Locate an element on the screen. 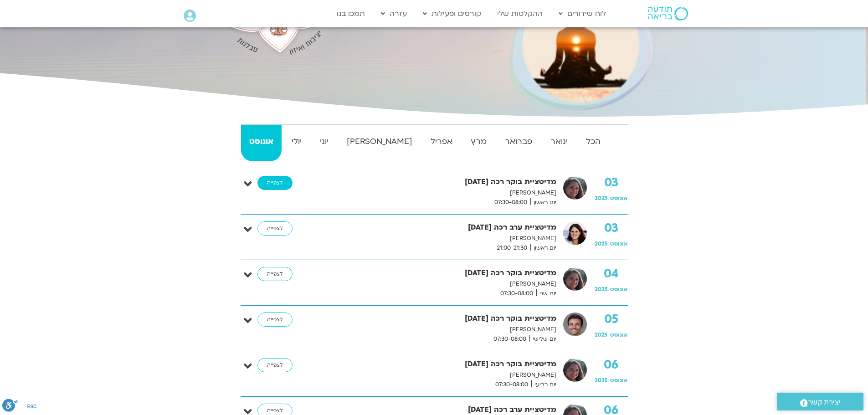 This screenshot has width=868, height=415. a: מרץ is located at coordinates (478, 143).